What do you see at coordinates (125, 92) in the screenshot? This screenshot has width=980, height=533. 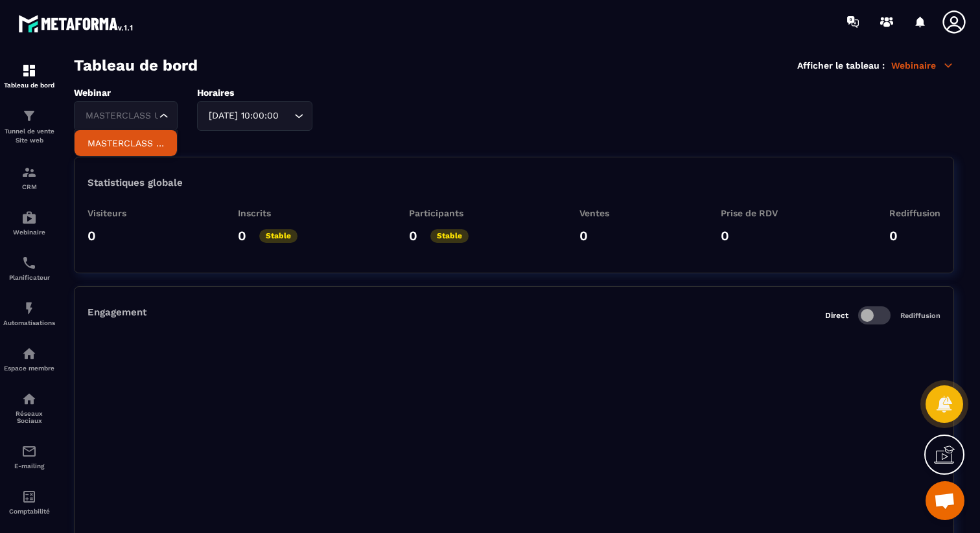 I see `p: Webinar` at bounding box center [125, 92].